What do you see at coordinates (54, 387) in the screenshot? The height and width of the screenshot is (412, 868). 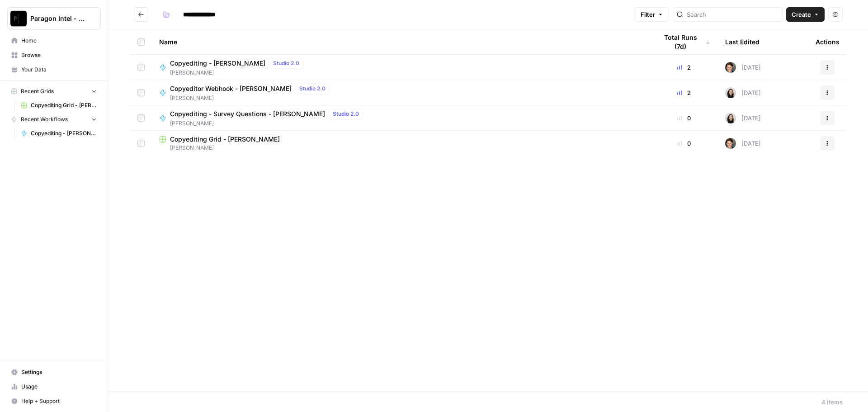 I see `a: Usage` at bounding box center [54, 387].